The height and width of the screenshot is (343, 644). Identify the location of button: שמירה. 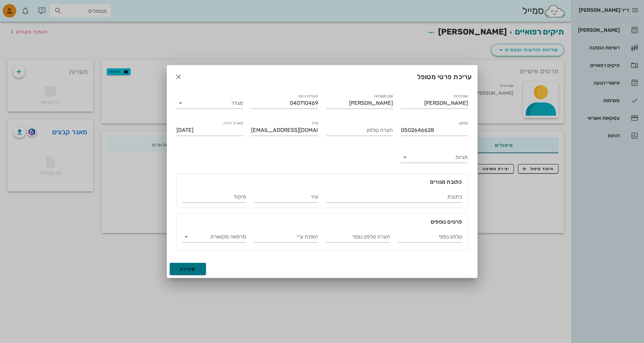
(188, 269).